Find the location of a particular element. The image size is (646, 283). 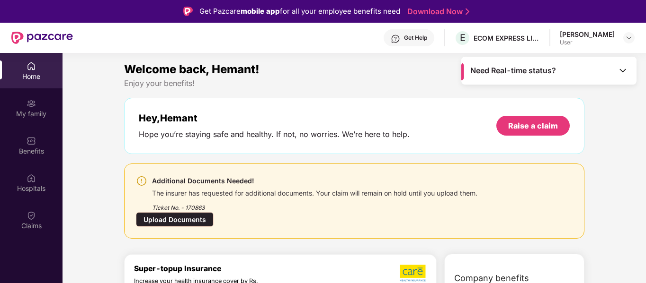

span: Need Real-time status? is located at coordinates (513, 71).